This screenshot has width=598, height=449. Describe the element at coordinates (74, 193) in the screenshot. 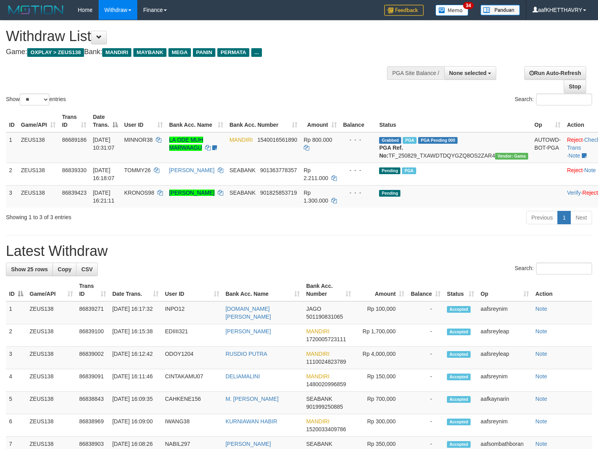

I see `span: 86839423` at that location.